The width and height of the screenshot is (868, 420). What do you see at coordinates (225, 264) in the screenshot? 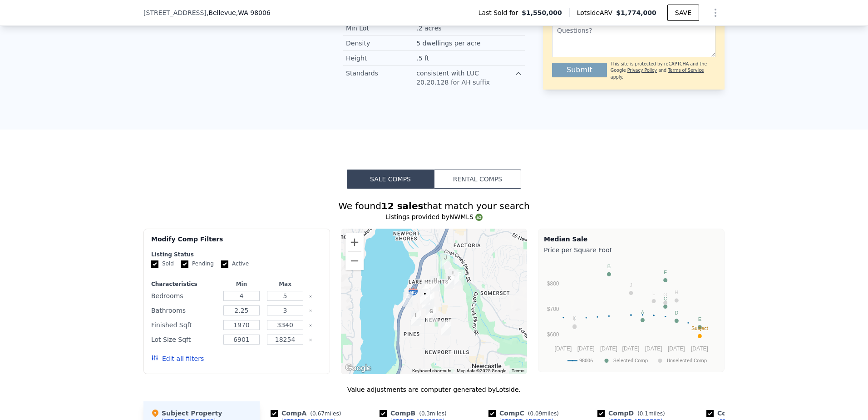
I see `input: Active` at bounding box center [225, 264].